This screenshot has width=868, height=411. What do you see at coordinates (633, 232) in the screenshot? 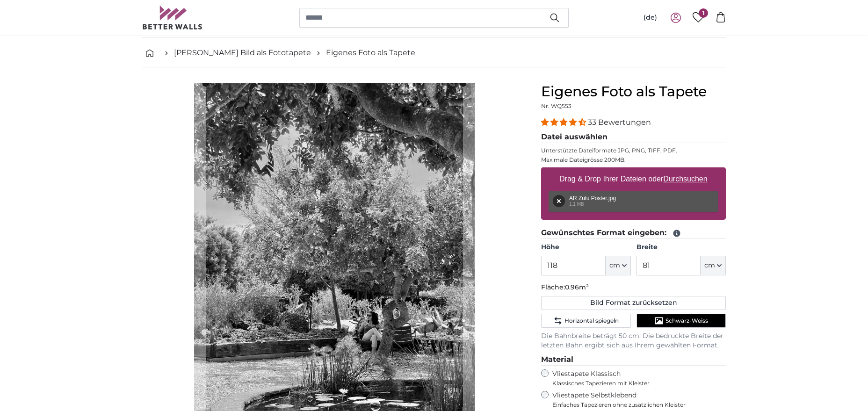
I see `legend: Gewünschtes Format eingeben:` at bounding box center [633, 232].